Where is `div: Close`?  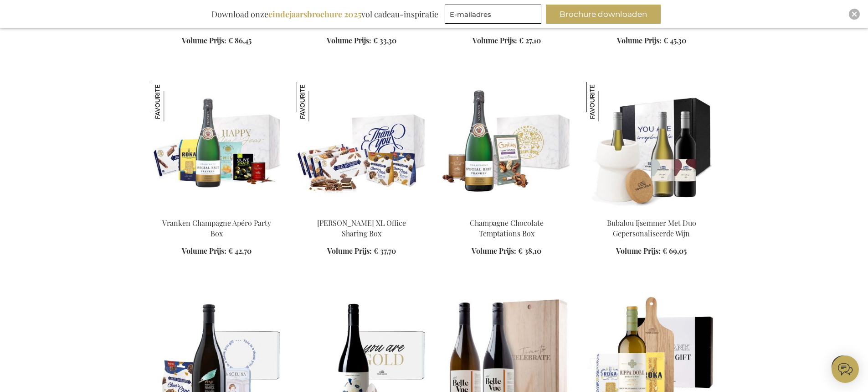 div: Close is located at coordinates (854, 14).